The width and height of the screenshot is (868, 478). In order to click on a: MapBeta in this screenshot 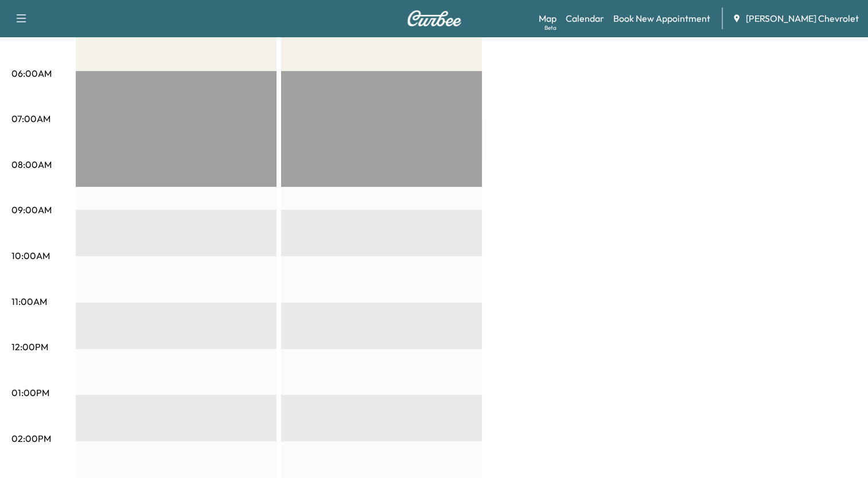, I will do `click(547, 19)`.